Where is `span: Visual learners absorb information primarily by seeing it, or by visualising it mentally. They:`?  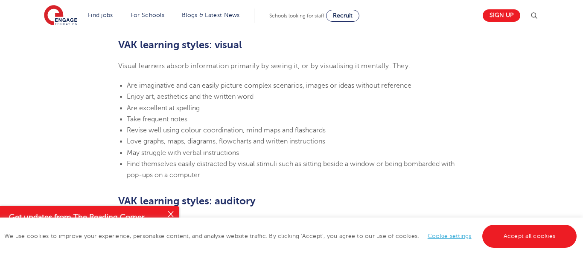 span: Visual learners absorb information primarily by seeing it, or by visualising it mentally. They: is located at coordinates (264, 66).